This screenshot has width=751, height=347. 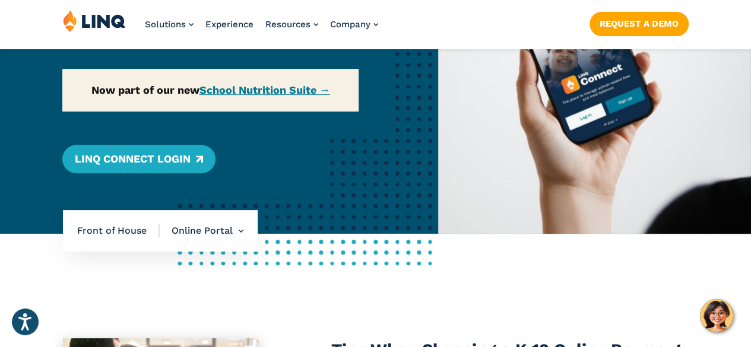 I want to click on a: Request a Demo, so click(x=639, y=24).